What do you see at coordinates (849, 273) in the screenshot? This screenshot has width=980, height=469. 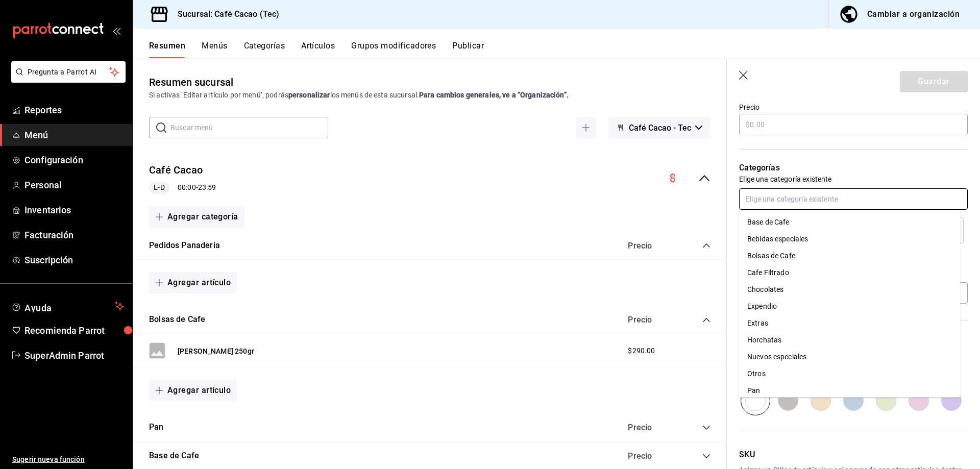 I see `li: Cafe Filtrado` at bounding box center [849, 273].